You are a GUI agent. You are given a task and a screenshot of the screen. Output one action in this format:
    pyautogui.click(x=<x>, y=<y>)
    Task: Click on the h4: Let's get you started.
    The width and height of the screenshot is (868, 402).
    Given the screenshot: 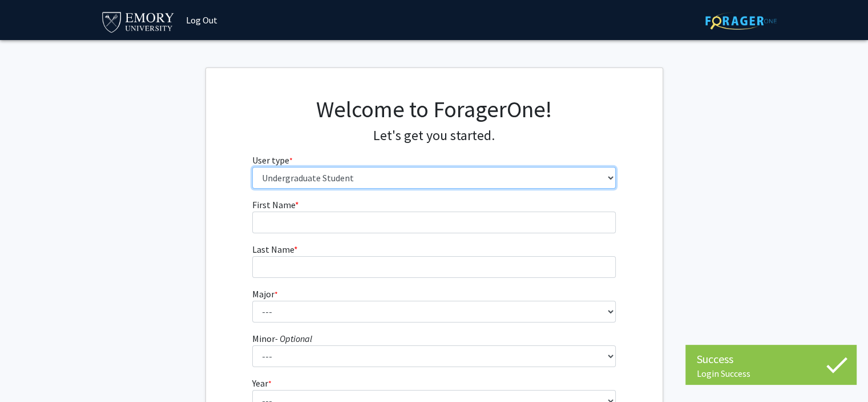 What is the action you would take?
    pyautogui.click(x=434, y=135)
    